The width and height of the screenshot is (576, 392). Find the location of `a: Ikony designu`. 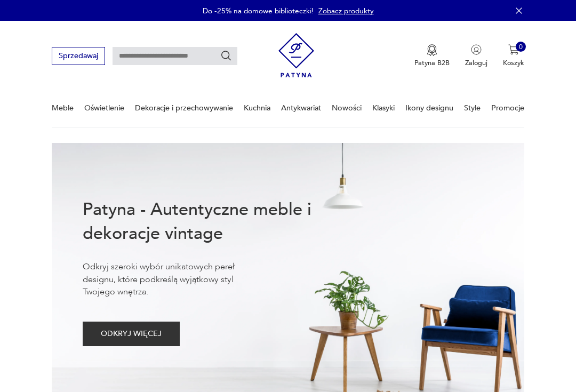

a: Ikony designu is located at coordinates (429, 108).